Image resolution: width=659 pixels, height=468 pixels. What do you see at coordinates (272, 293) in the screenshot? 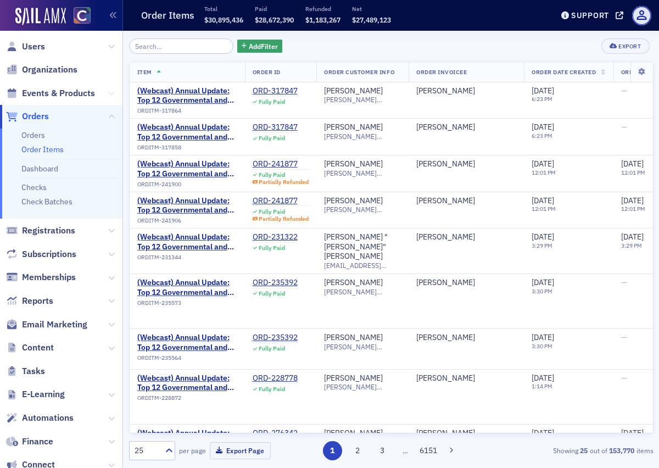
I see `div: Fully Paid` at bounding box center [272, 293].